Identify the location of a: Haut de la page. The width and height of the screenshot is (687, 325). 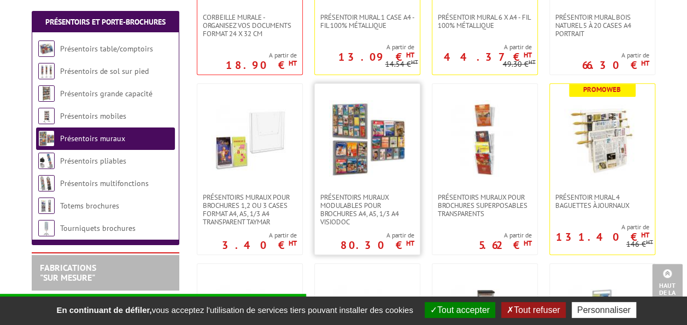
(667, 286).